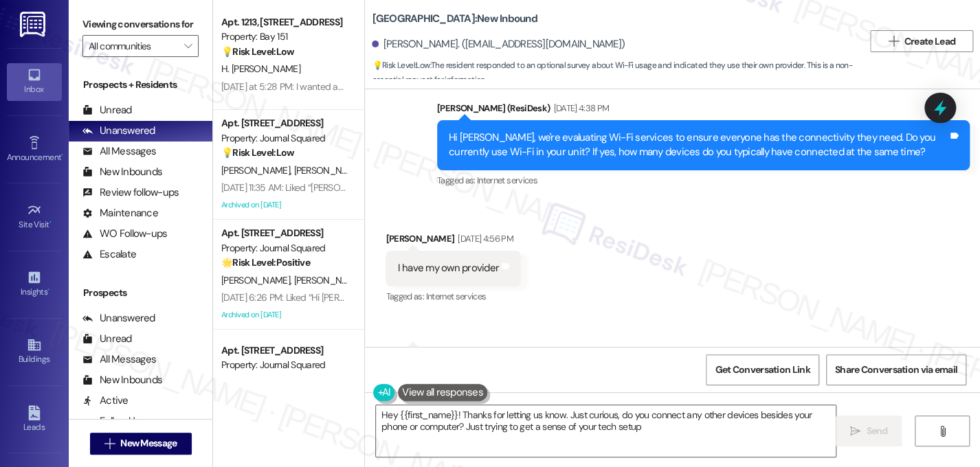  What do you see at coordinates (876, 431) in the screenshot?
I see `span: Send` at bounding box center [876, 431].